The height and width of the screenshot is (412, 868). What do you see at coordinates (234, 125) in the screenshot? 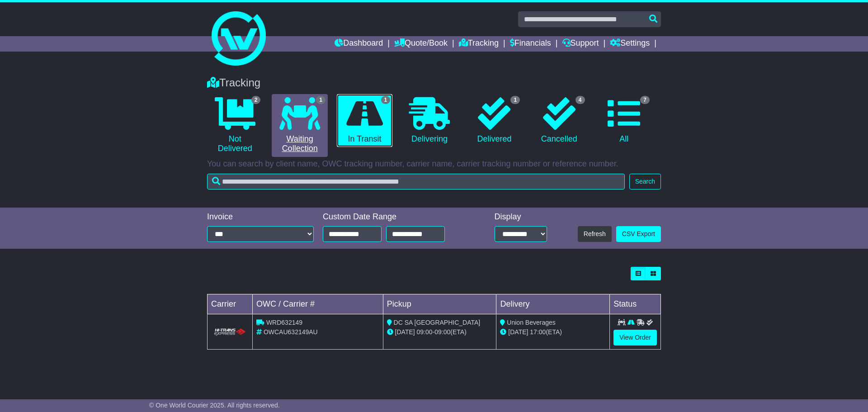
I see `a: 2 Not Delivered` at bounding box center [234, 125].